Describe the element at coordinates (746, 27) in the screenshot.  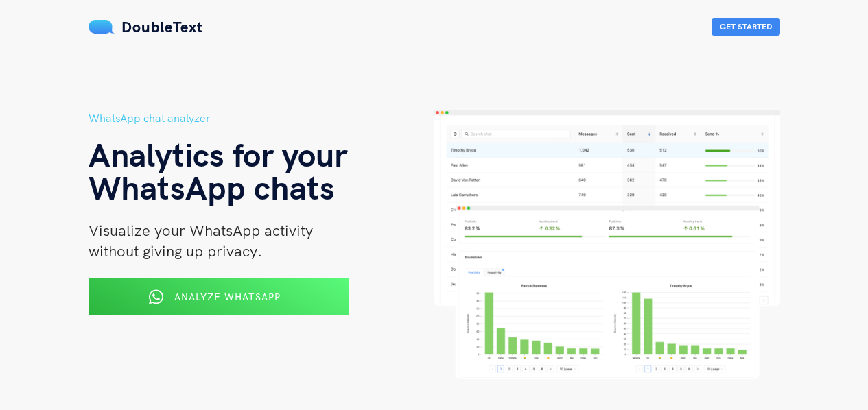
I see `a: Get Started` at that location.